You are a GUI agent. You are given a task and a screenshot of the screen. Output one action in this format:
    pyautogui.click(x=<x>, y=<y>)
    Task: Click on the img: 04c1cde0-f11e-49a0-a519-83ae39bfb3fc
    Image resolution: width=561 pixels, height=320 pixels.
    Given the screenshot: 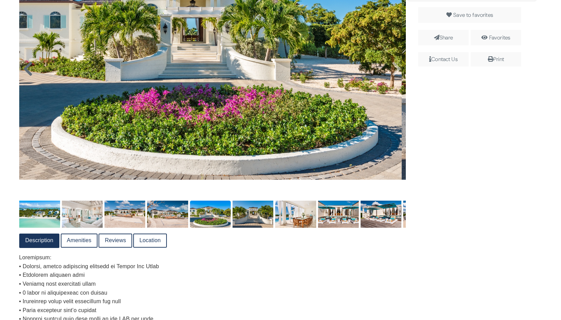 What is the action you would take?
    pyautogui.click(x=210, y=215)
    